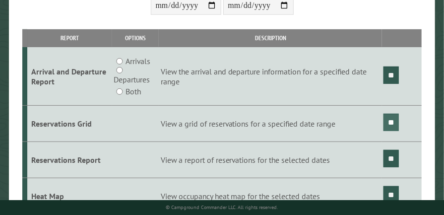 The image size is (444, 215). What do you see at coordinates (69, 124) in the screenshot?
I see `td: Reservations Grid` at bounding box center [69, 124].